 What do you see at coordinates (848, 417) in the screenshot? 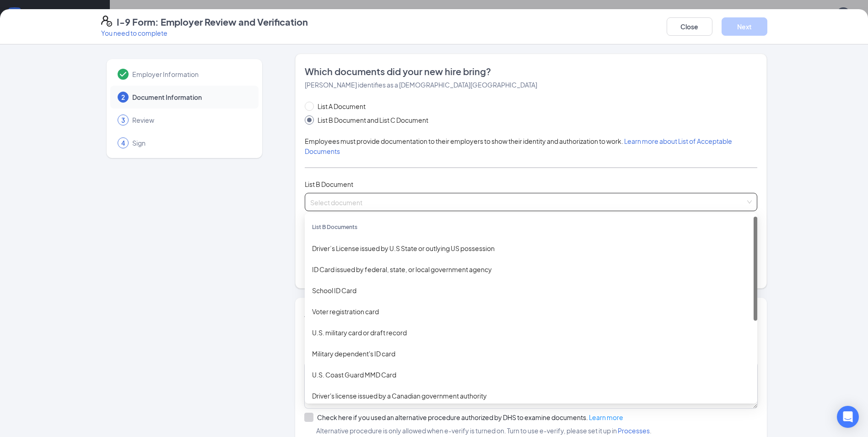
I see `div: Open Intercom Messenger` at bounding box center [848, 417].